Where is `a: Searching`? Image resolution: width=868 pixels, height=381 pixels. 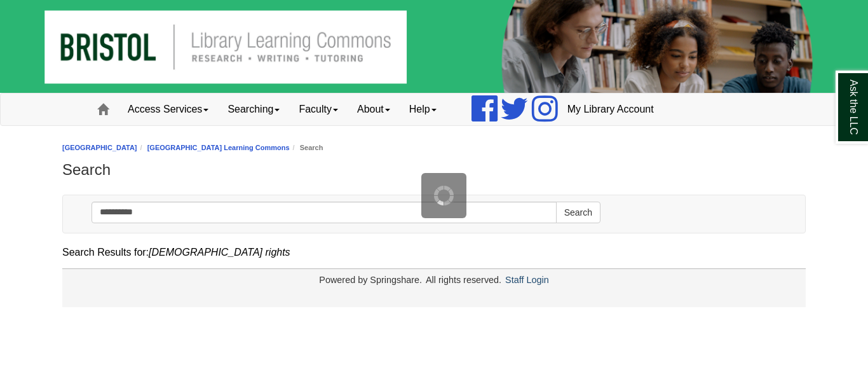 a: Searching is located at coordinates (254, 110).